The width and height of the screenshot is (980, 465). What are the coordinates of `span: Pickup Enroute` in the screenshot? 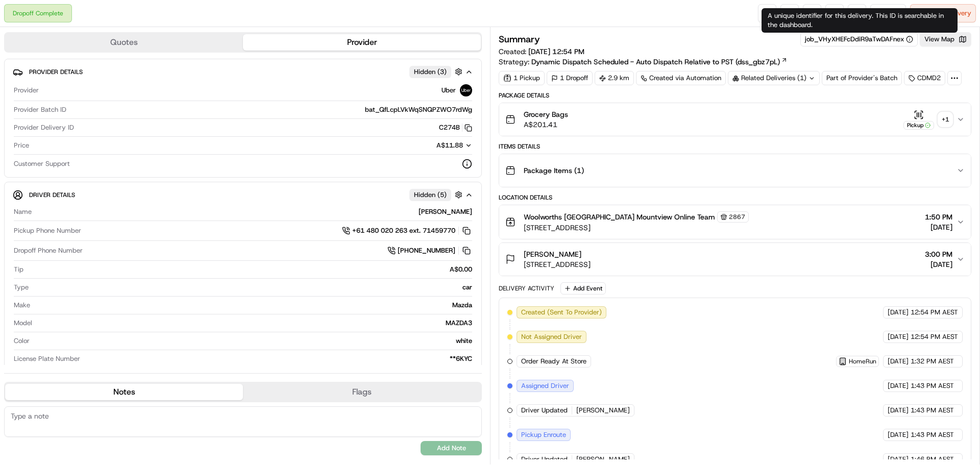 It's located at (544, 435).